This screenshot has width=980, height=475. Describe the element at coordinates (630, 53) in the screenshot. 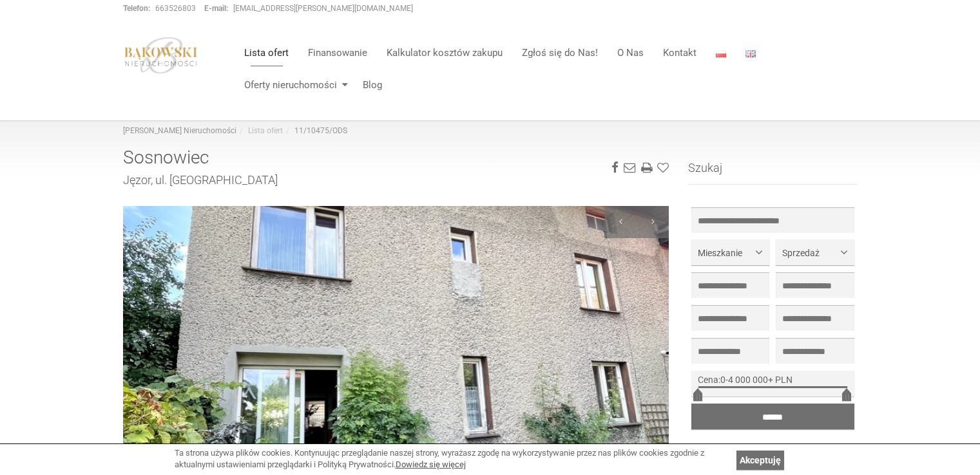

I see `a: O Nas` at that location.